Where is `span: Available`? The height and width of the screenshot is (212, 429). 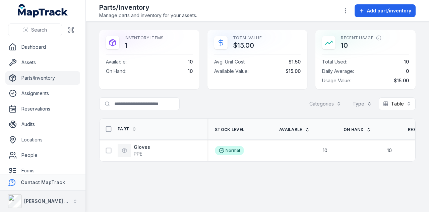
span: Available is located at coordinates (291, 129).